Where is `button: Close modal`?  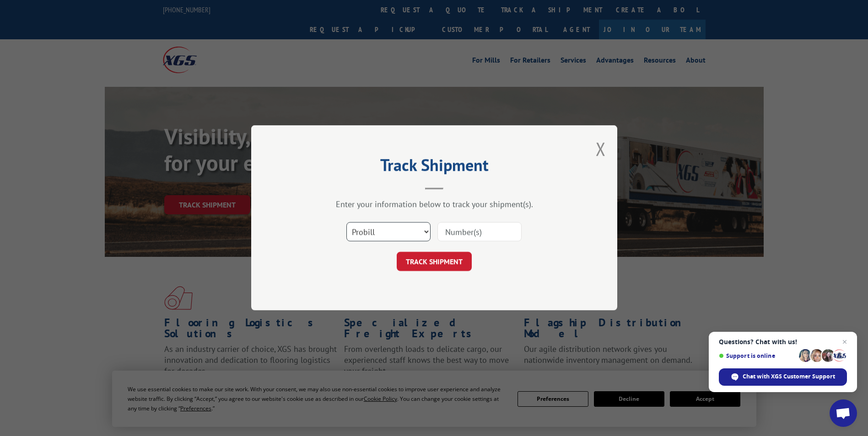
button: Close modal is located at coordinates (601, 149).